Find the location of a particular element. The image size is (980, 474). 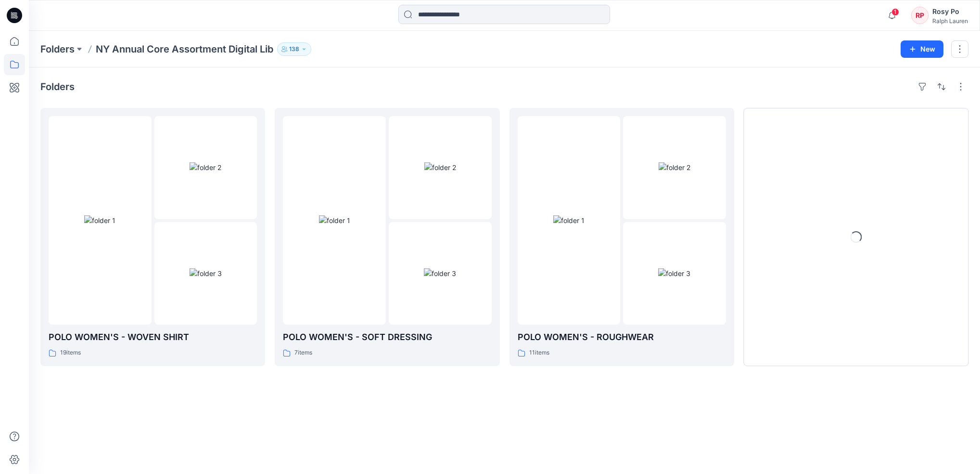

p: Folders is located at coordinates (57, 49).